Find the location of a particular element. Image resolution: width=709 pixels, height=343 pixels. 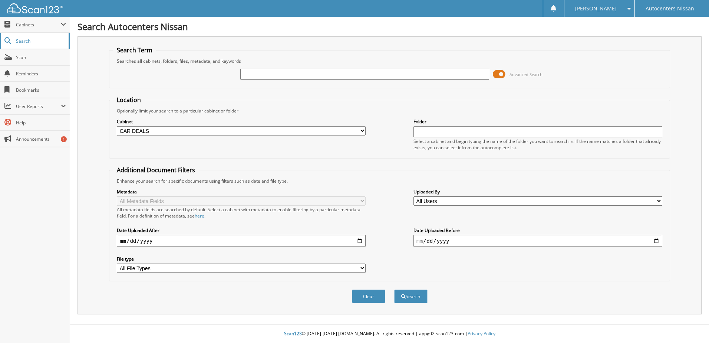

label: File type is located at coordinates (241, 259).